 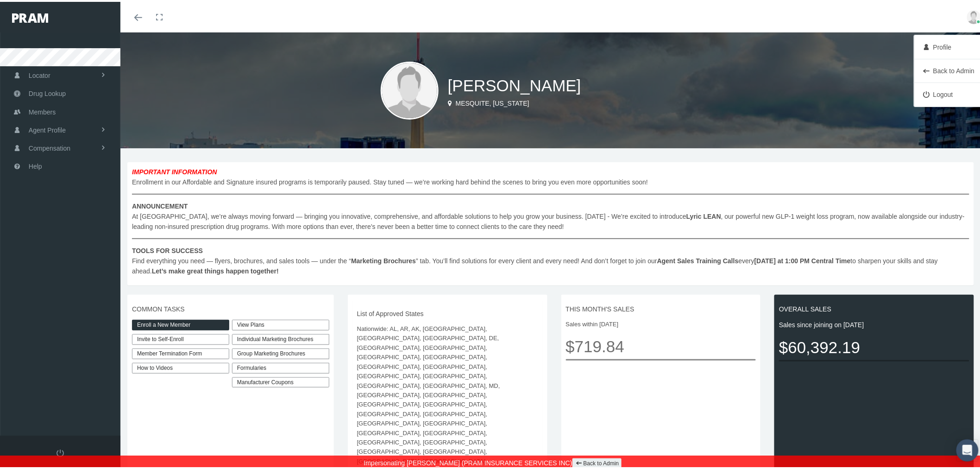 I want to click on a: Back to Admin, so click(x=596, y=461).